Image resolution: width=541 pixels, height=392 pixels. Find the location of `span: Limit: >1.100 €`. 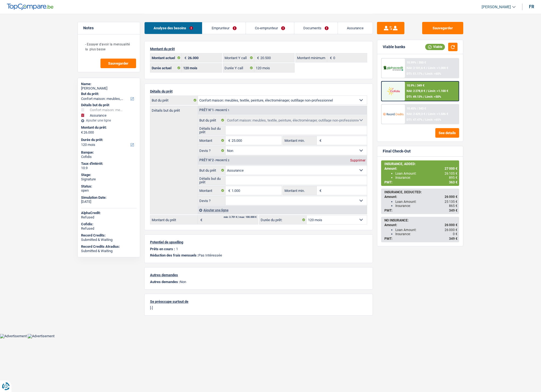

span: Limit: >1.100 € is located at coordinates (438, 91).